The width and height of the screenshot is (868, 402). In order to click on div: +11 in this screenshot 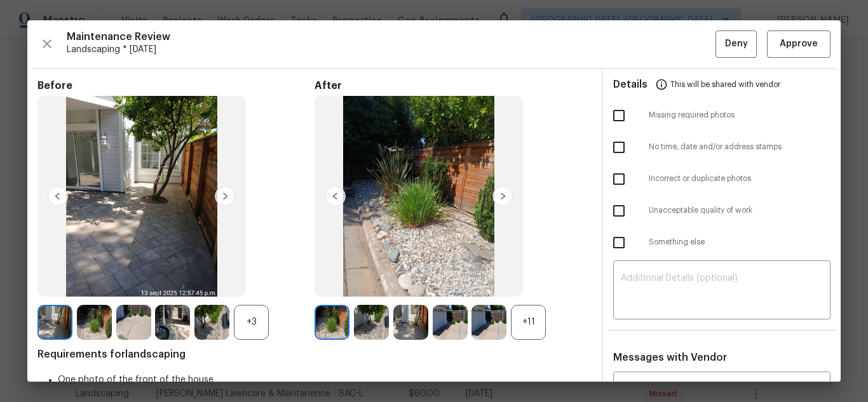, I will do `click(528, 322)`.